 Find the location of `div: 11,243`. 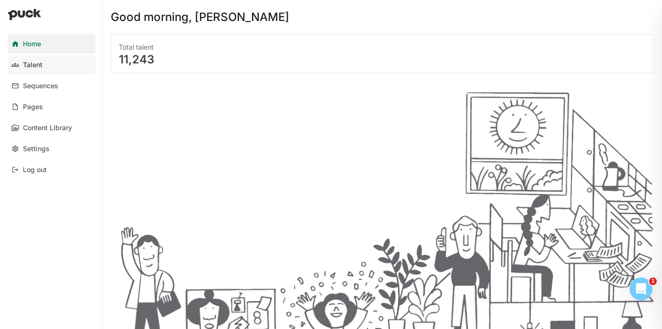

div: 11,243 is located at coordinates (382, 60).